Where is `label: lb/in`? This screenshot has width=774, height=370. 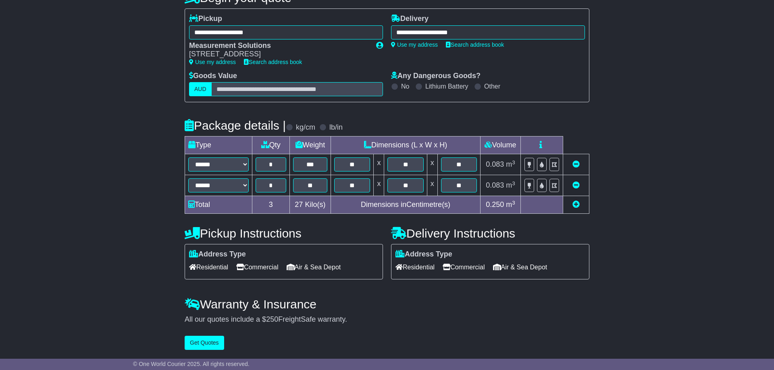
label: lb/in is located at coordinates (336, 128).